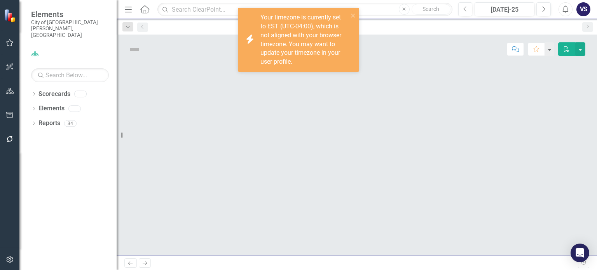 The image size is (597, 270). Describe the element at coordinates (49, 123) in the screenshot. I see `a: Reports` at that location.